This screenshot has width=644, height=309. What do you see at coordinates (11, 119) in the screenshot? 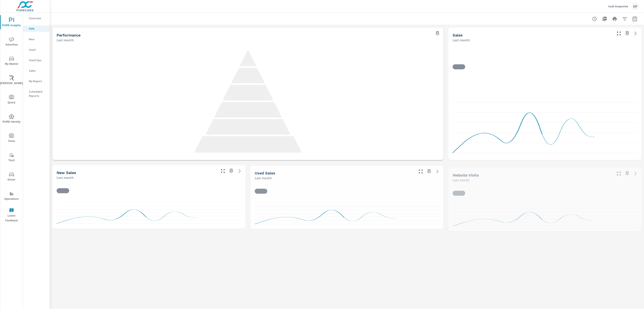
I see `div: nav menu` at bounding box center [11, 119].